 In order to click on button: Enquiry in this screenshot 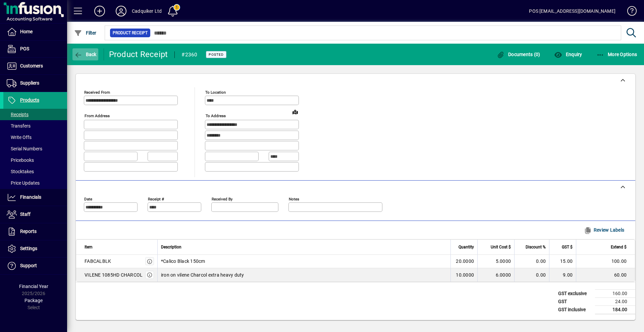, I will do `click(568, 54)`.